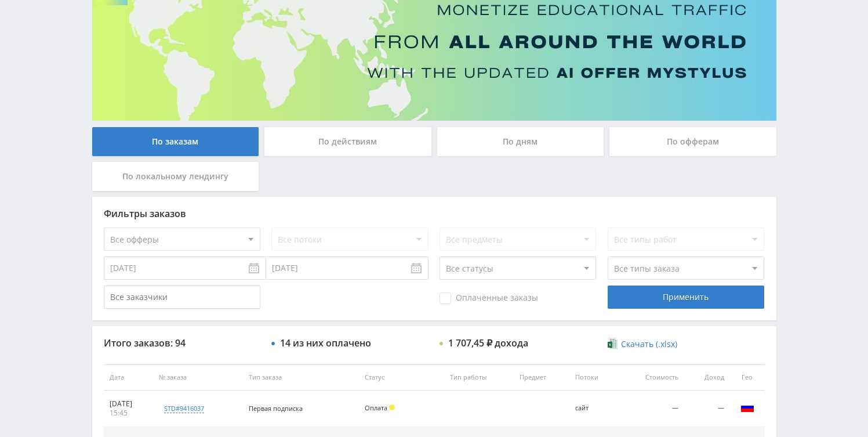 The image size is (868, 437). I want to click on th: Дата, so click(129, 377).